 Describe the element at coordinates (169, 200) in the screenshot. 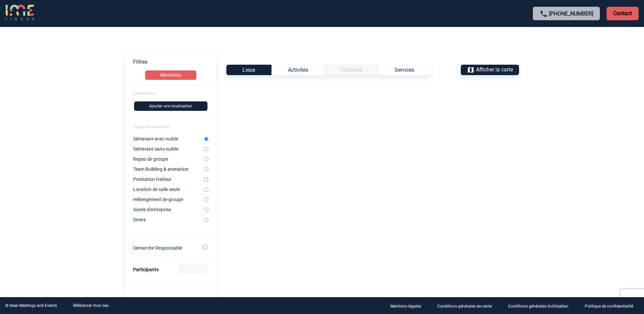

I see `label: Hébergement de groupe` at that location.